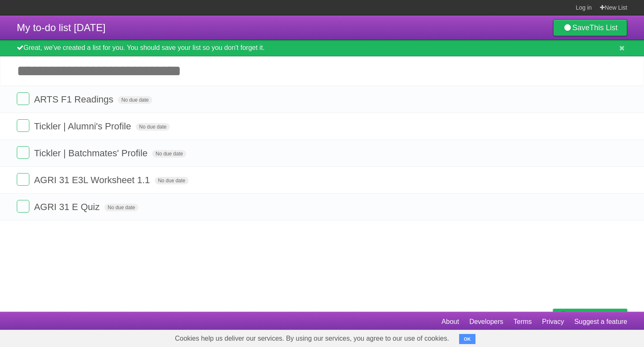  Describe the element at coordinates (92, 153) in the screenshot. I see `span: Tickler | Batchmates' Profile` at that location.